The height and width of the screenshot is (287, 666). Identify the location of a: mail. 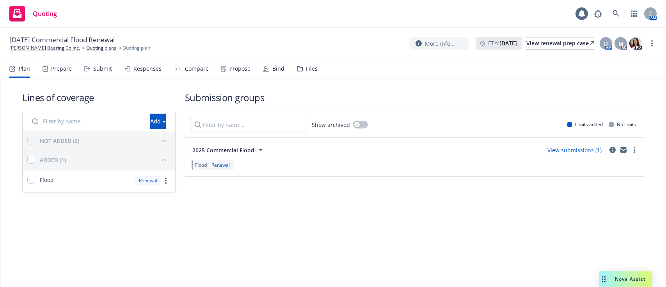
(624, 150).